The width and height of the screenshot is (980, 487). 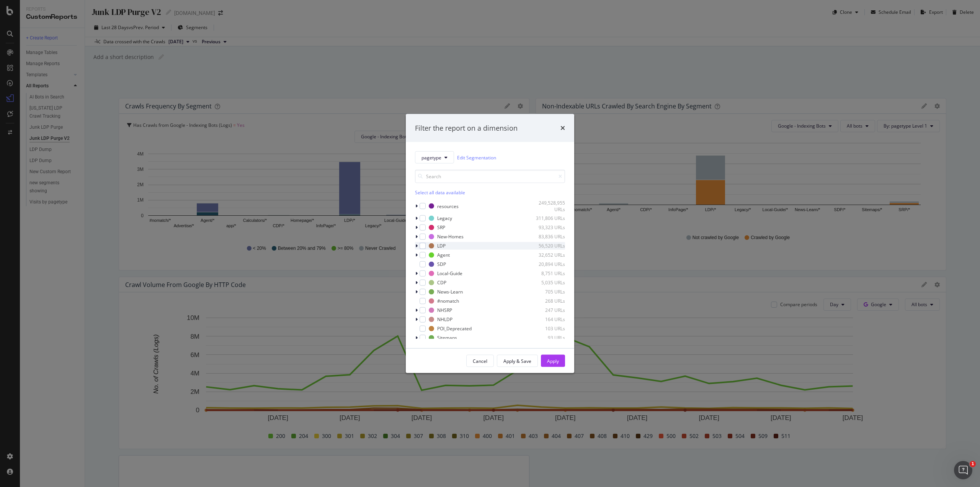 I want to click on div: 32,652 URLs, so click(x=546, y=255).